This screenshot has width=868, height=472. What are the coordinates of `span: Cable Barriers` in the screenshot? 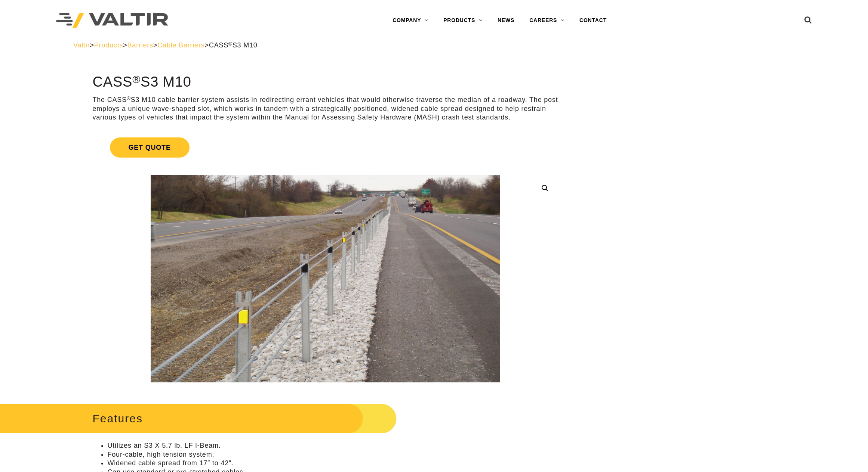 It's located at (181, 45).